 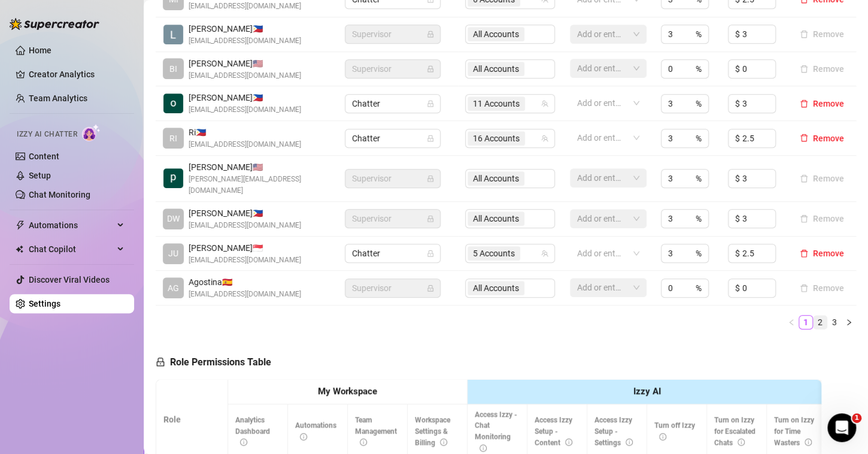 I want to click on strong: Izzy AI, so click(x=647, y=391).